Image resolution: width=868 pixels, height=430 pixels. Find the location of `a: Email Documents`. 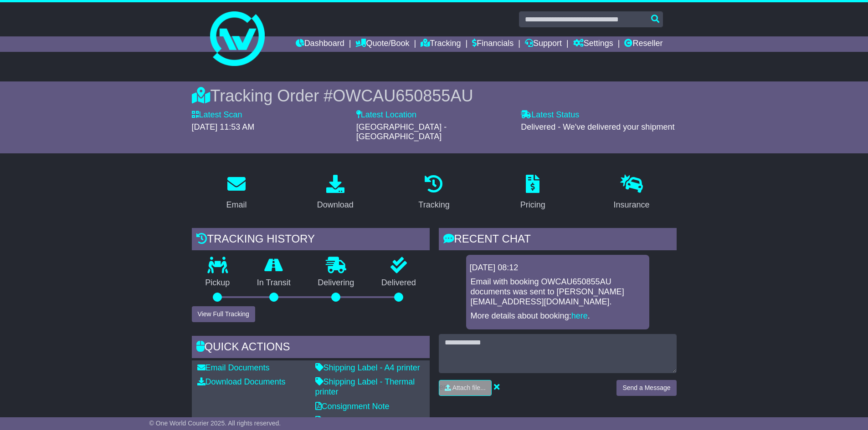

a: Email Documents is located at coordinates (234, 368).